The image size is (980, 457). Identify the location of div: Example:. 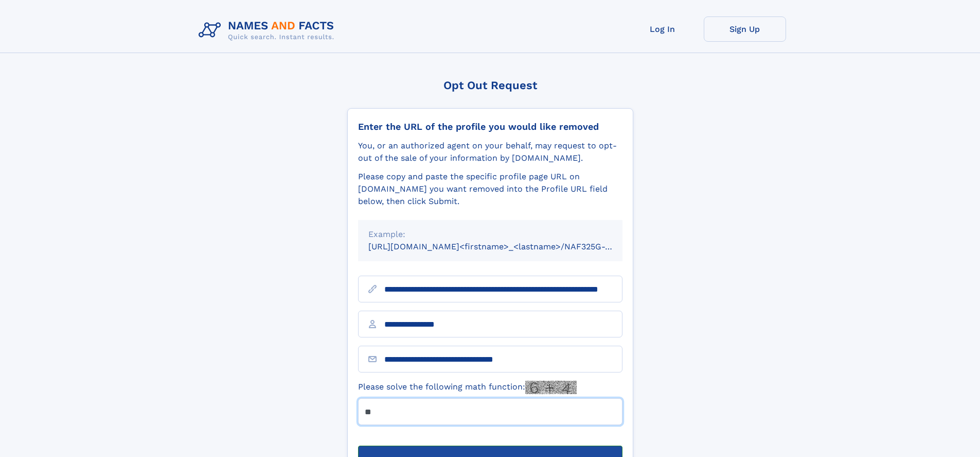
(490, 234).